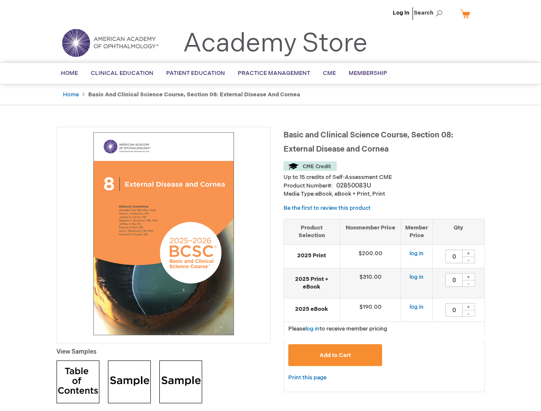 This screenshot has height=411, width=541. What do you see at coordinates (164, 234) in the screenshot?
I see `img: Basic and Clinical Science Course, Section 08: External Disease and Cornea` at bounding box center [164, 234].